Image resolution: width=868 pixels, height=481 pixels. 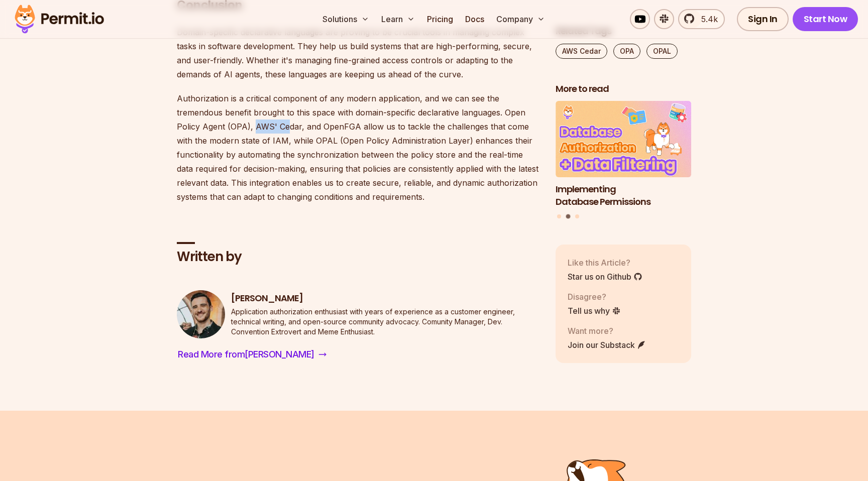 I want to click on a: Docs, so click(x=475, y=19).